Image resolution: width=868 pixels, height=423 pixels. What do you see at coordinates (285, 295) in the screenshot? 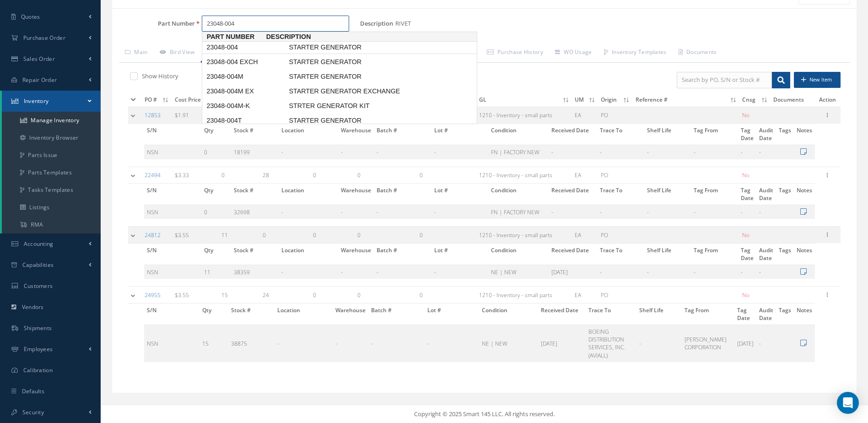
I see `td: 24` at bounding box center [285, 295].